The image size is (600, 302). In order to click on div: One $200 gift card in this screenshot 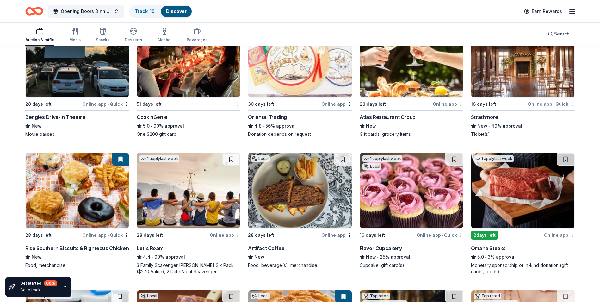, I will do `click(189, 134)`.